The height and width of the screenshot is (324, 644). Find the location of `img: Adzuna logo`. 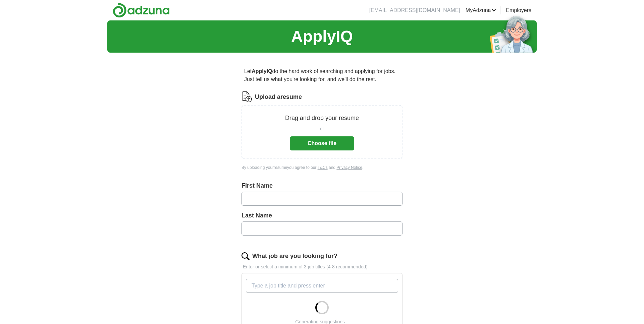

img: Adzuna logo is located at coordinates (141, 10).